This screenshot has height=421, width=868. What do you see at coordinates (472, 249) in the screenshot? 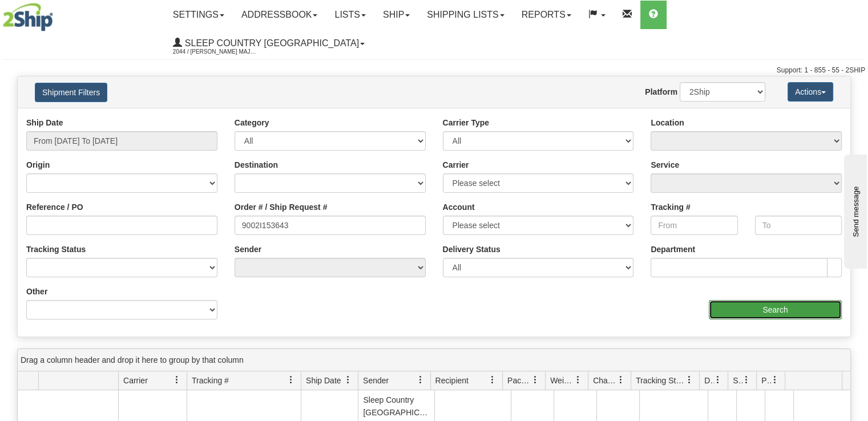
I see `label: Delivery Status` at bounding box center [472, 249].